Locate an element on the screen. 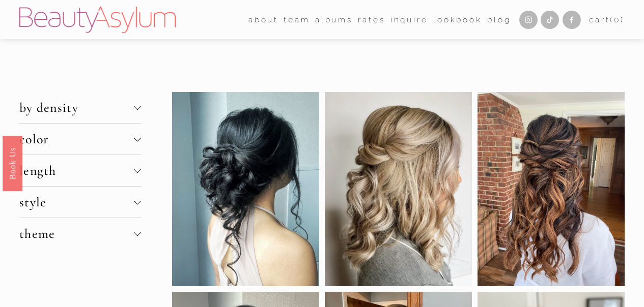 The height and width of the screenshot is (307, 644). a: Book Us is located at coordinates (12, 163).